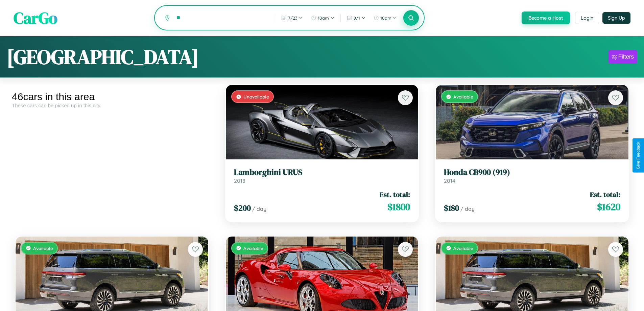 The image size is (644, 311). What do you see at coordinates (357, 18) in the screenshot?
I see `span: 8 / 1` at bounding box center [357, 18].